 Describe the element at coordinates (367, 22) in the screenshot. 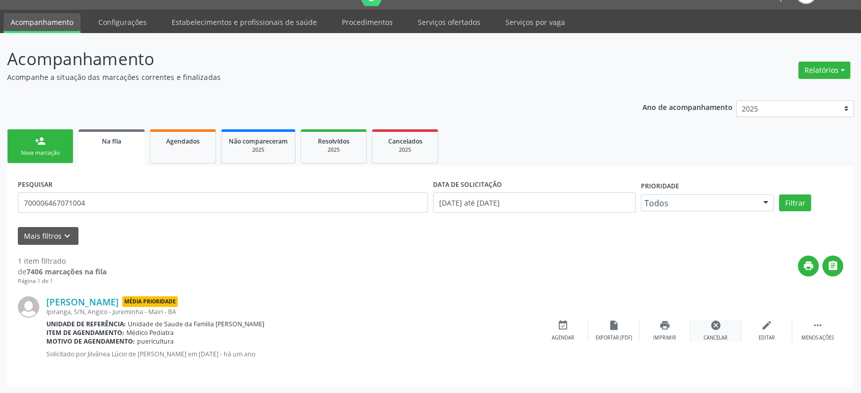

I see `a: Procedimentos` at that location.